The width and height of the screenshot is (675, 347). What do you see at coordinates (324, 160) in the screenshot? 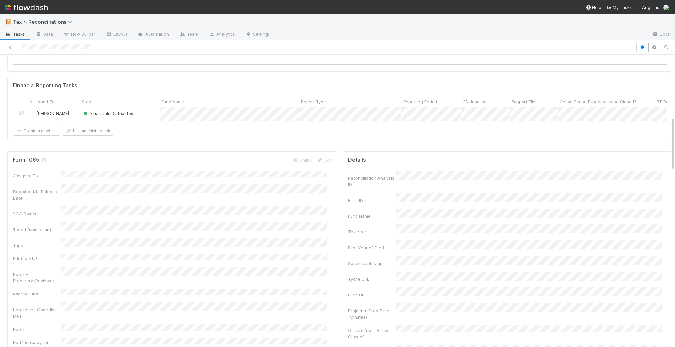
I see `a: Edit` at bounding box center [324, 160].